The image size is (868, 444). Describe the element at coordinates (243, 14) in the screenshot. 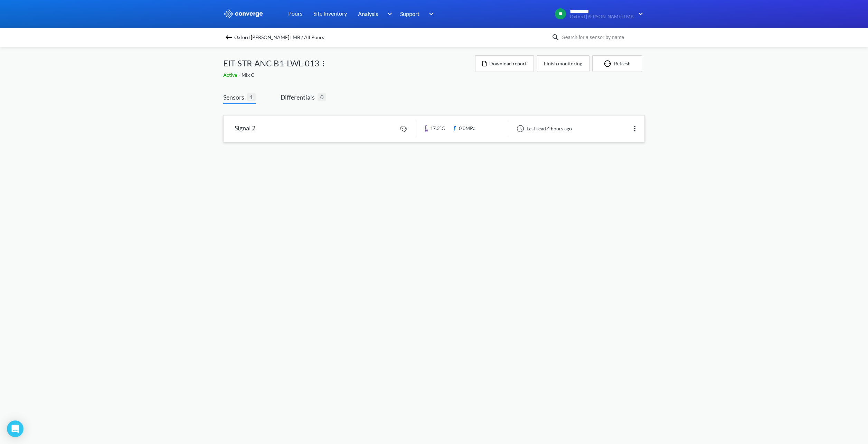

I see `img: logo_ewhite.svg` at that location.